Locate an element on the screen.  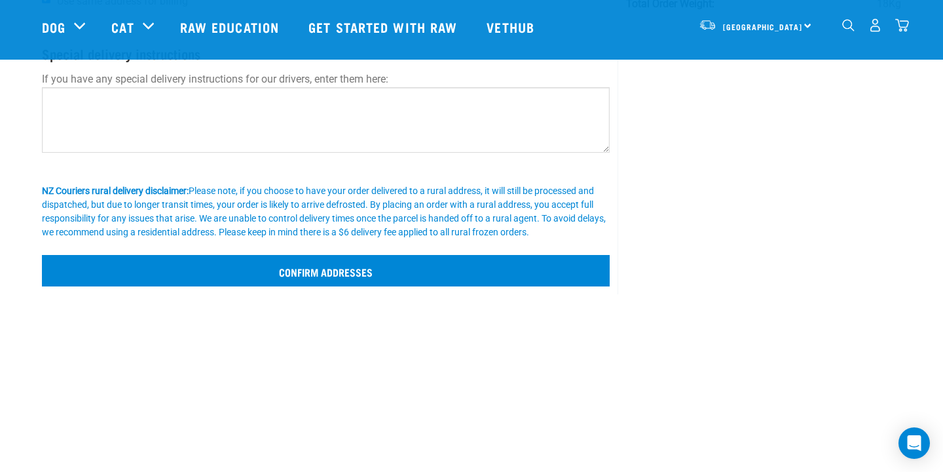
a: Get started with Raw is located at coordinates (385, 27).